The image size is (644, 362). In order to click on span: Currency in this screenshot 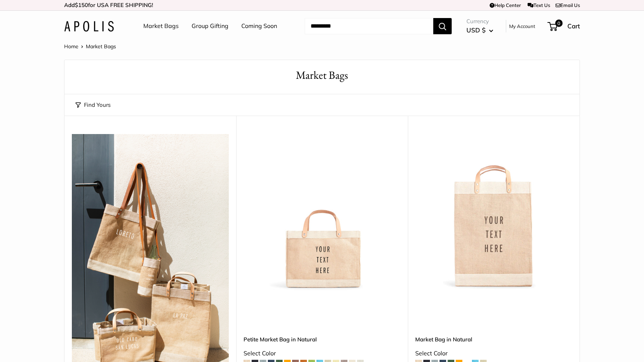, I will do `click(479, 21)`.